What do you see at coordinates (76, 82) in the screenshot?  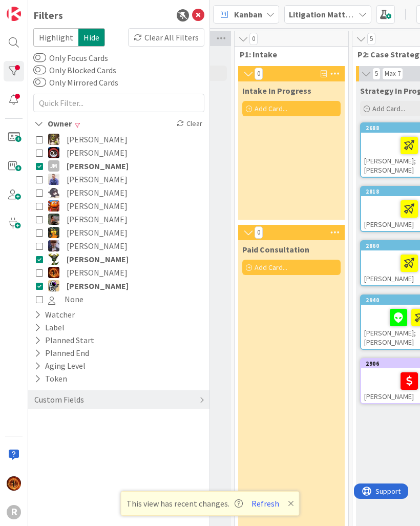 I see `label: Only Mirrored Cards` at bounding box center [76, 82].